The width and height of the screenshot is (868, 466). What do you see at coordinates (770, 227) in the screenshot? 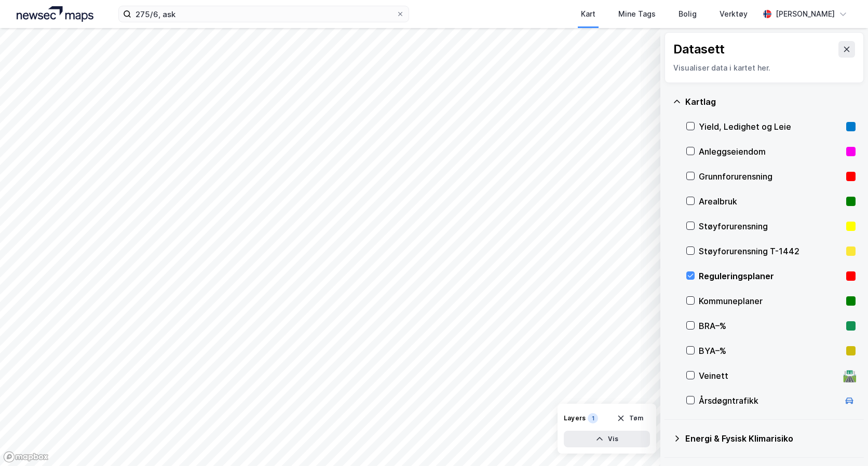
I see `div: Støyforurensning` at bounding box center [770, 227].